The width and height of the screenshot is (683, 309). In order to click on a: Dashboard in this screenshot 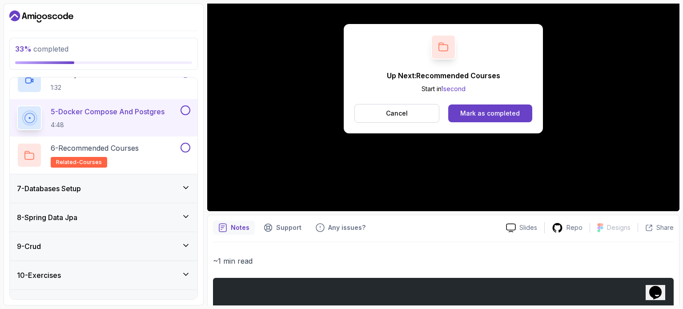, I will do `click(41, 16)`.